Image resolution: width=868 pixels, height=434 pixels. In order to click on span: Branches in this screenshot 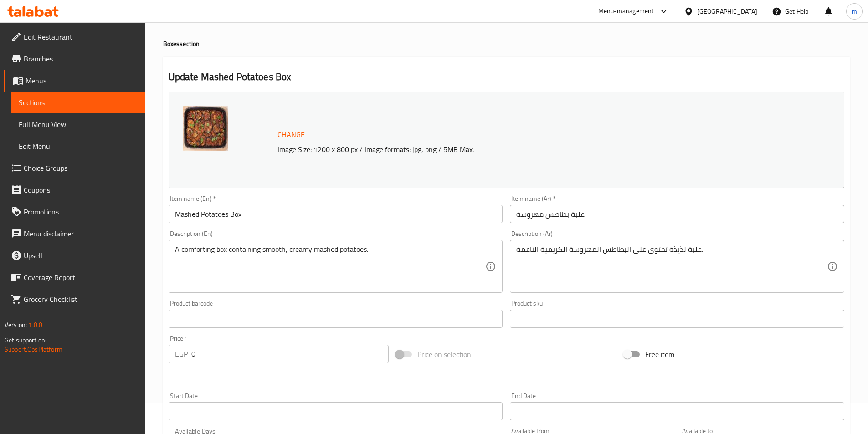, I will do `click(80, 59)`.